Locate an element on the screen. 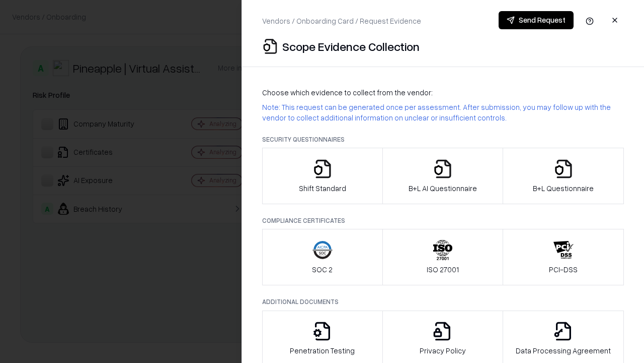 Image resolution: width=644 pixels, height=363 pixels. button: Send Request is located at coordinates (536, 20).